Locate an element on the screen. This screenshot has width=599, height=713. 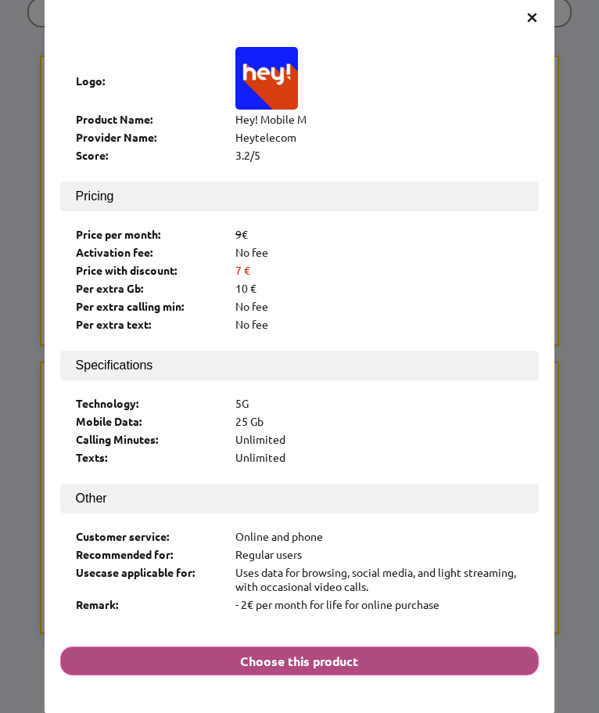
div: Score: is located at coordinates (148, 155).